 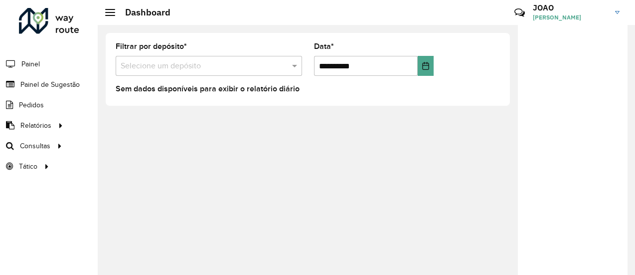 I want to click on label: Filtrar por depósito, so click(x=151, y=46).